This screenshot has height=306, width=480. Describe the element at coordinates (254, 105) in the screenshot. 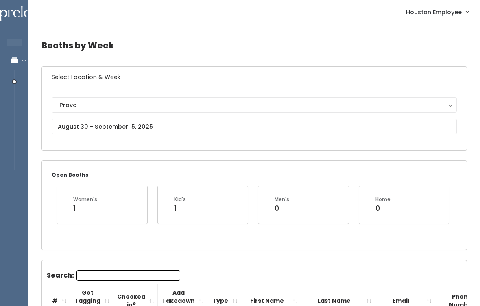

I see `div: Provo` at that location.